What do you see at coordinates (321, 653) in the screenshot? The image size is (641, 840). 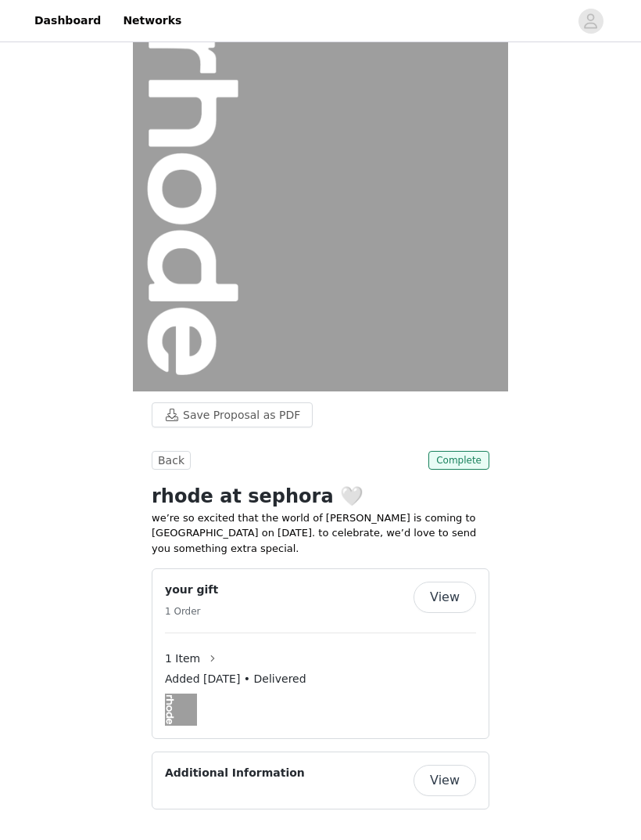 I see `div: your gift` at bounding box center [321, 653].